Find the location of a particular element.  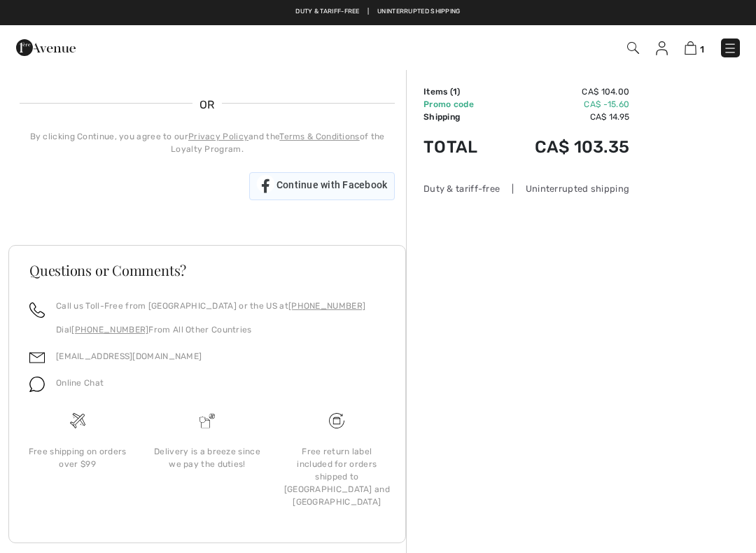

td: Shipping is located at coordinates (461, 117).